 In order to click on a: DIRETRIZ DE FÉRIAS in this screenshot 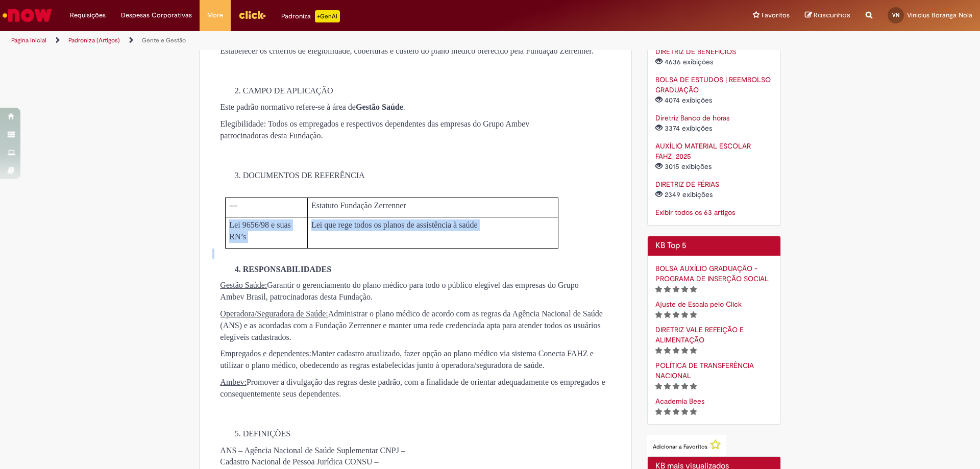, I will do `click(687, 184)`.